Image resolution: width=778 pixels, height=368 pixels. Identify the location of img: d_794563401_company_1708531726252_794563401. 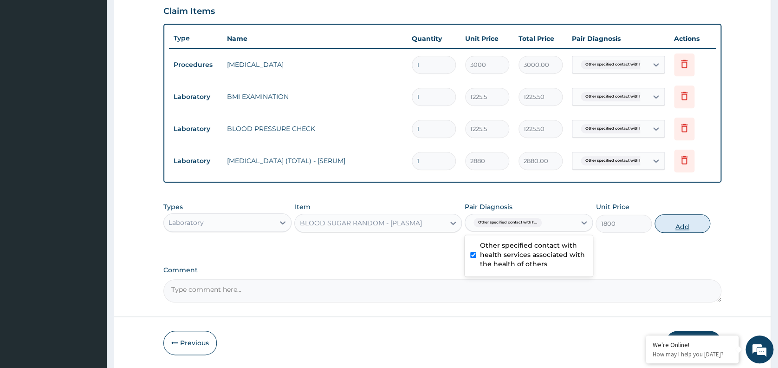
(27, 58).